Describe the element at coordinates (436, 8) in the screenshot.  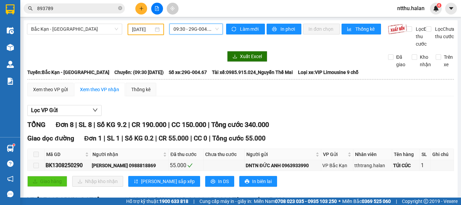
I see `img: icon-new-feature` at that location.